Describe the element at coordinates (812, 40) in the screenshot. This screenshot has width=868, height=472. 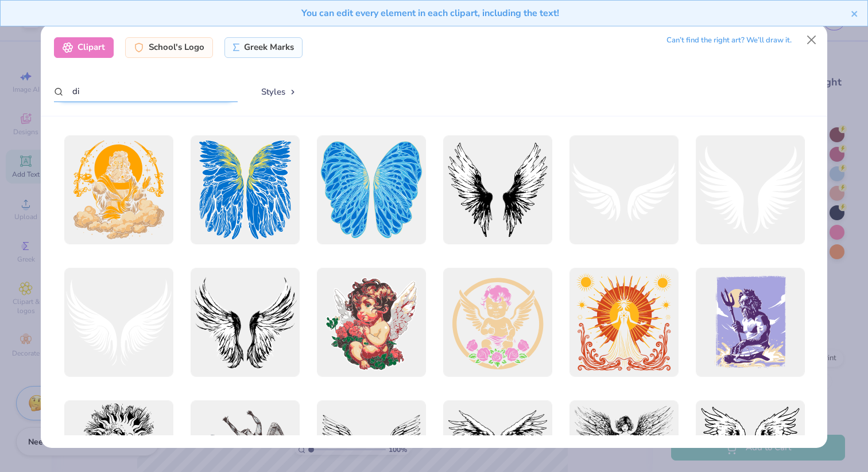
I see `button: Close` at that location.